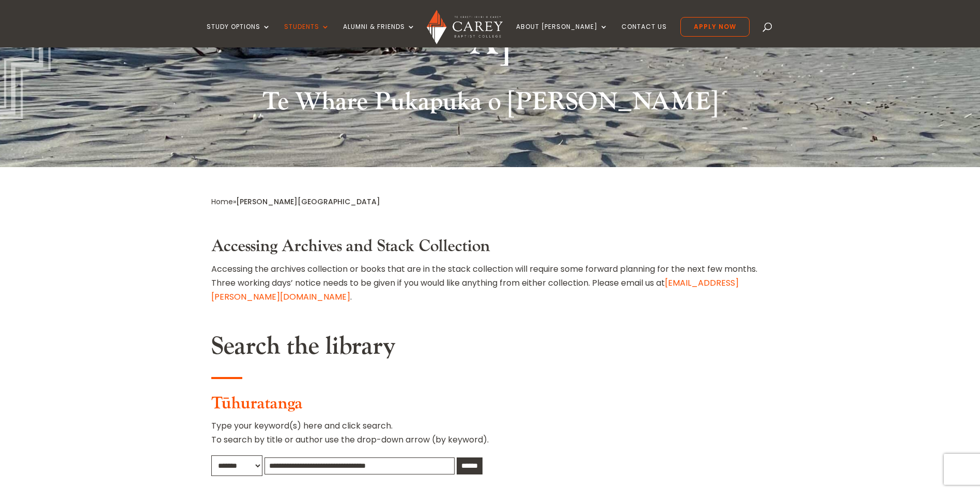 The width and height of the screenshot is (980, 492). I want to click on h2: Search the library, so click(490, 350).